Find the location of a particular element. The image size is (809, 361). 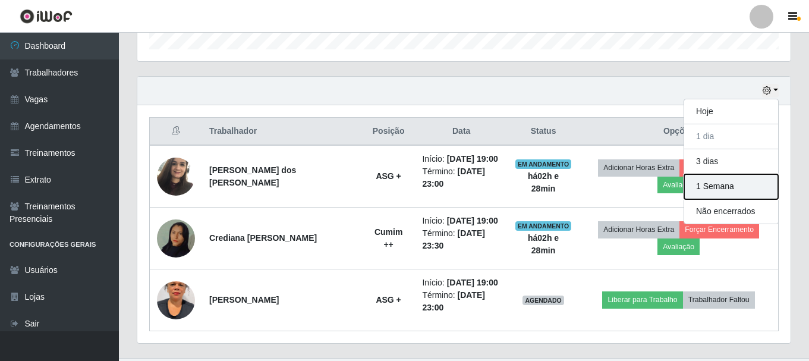

span: AGENDADO is located at coordinates (543, 300).